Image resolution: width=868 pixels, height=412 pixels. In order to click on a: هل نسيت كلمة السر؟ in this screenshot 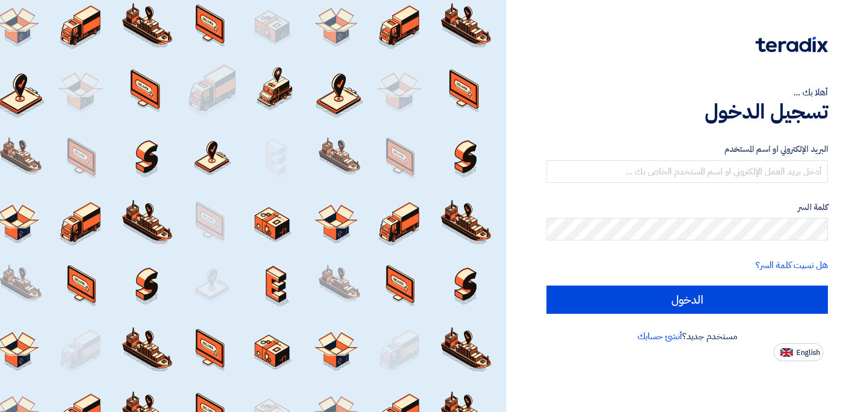, I will do `click(792, 266)`.